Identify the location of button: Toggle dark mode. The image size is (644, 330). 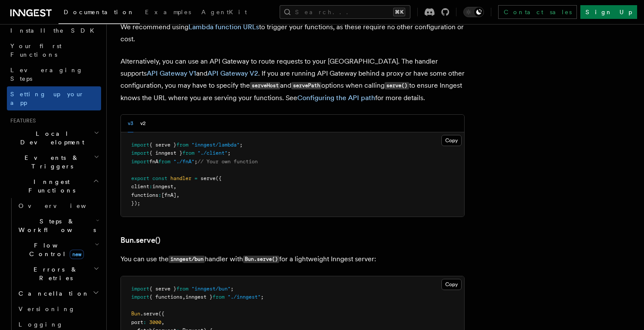
(474, 12).